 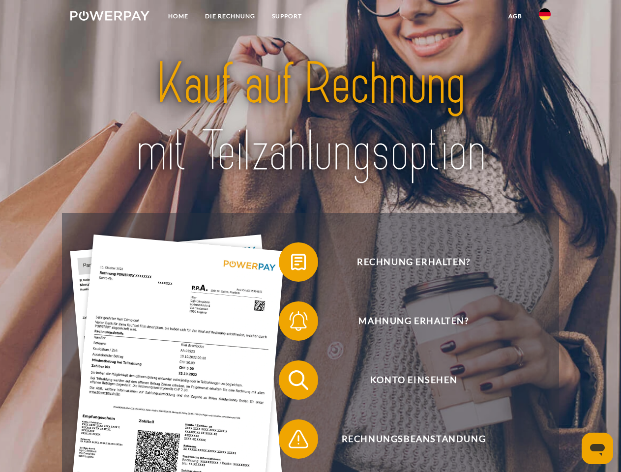 I want to click on img: logo-powerpay-white.svg, so click(x=110, y=16).